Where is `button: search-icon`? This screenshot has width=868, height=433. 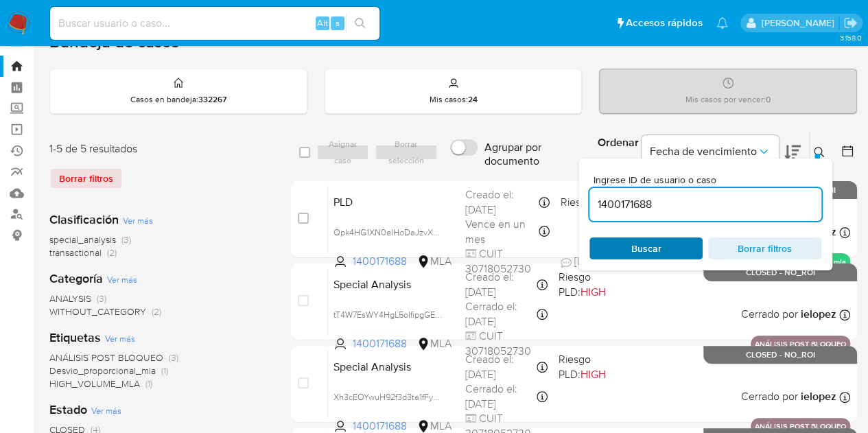
button: search-icon is located at coordinates (359, 24).